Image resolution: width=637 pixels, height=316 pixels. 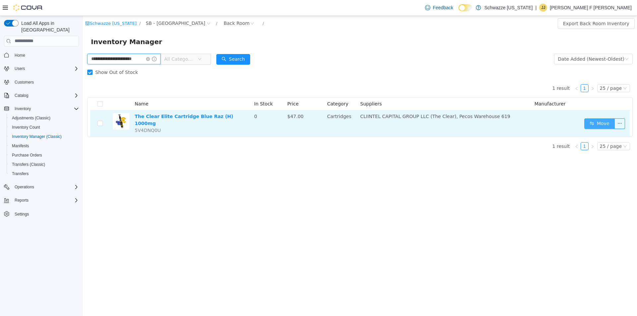 What do you see at coordinates (101, 104) in the screenshot?
I see `a: The Clear Elite Cartridge Blue Raz (H) 1000mg` at bounding box center [101, 104].